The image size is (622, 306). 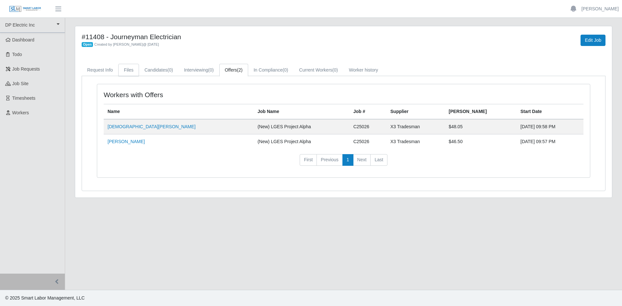 What do you see at coordinates (416, 112) in the screenshot?
I see `th: Supplier` at bounding box center [416, 112].